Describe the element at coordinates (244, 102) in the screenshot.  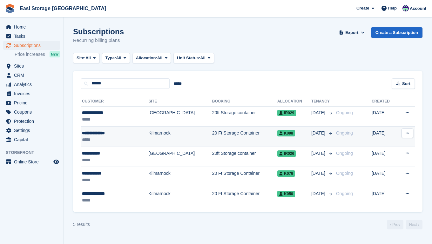
I see `th: Booking` at that location.